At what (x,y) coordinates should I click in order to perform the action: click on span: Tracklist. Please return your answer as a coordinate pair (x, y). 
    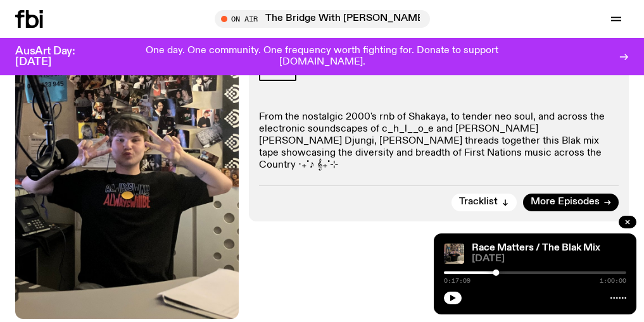
    Looking at the image, I should click on (478, 202).